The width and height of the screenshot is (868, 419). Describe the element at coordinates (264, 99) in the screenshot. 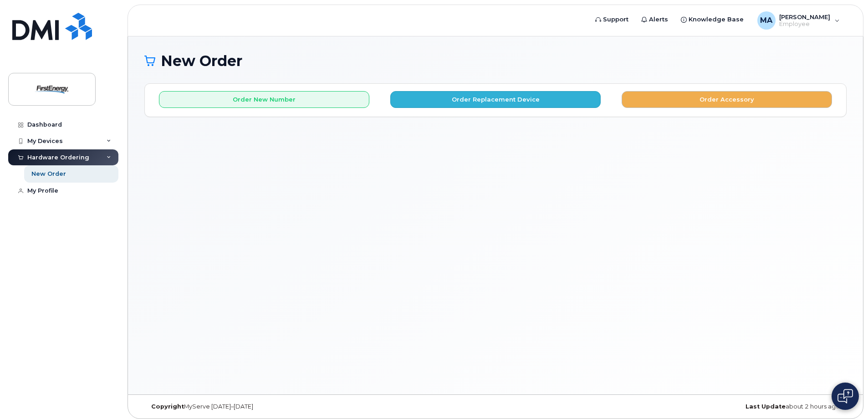

I see `button: Order New Number` at that location.